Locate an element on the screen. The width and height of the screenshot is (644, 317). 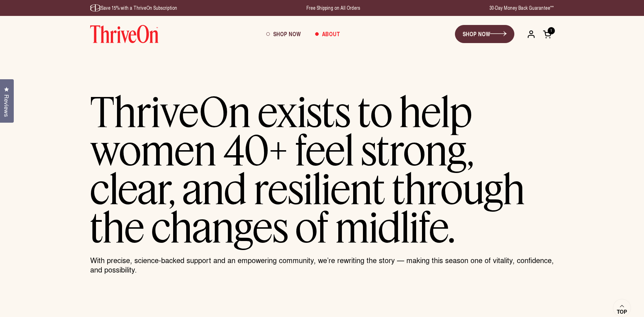
a: About is located at coordinates (328, 34).